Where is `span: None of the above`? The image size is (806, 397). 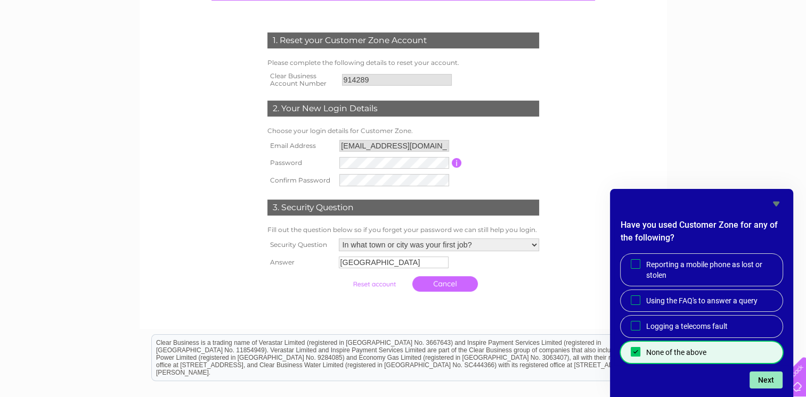
span: None of the above is located at coordinates (676, 353).